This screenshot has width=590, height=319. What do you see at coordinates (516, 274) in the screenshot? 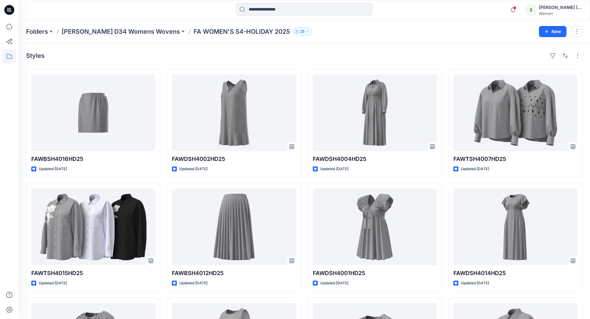
I see `p: FAWDSH4014HD25` at bounding box center [516, 274].